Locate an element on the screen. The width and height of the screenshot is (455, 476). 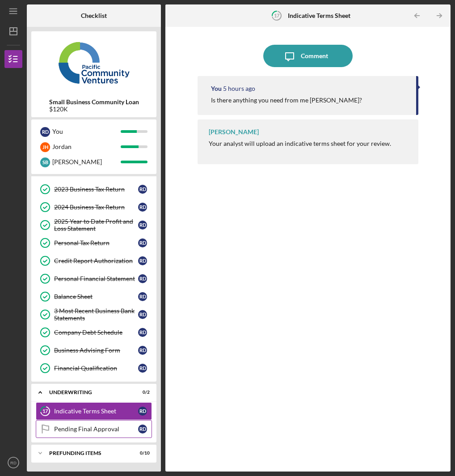
a: Balance SheetRD is located at coordinates (94, 297).